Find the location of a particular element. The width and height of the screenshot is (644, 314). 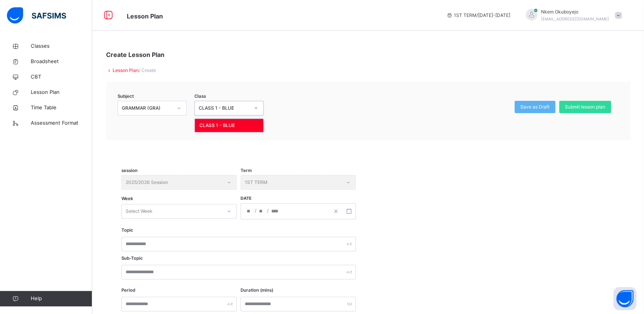

div: NkemOkuboyejo is located at coordinates (571, 15).